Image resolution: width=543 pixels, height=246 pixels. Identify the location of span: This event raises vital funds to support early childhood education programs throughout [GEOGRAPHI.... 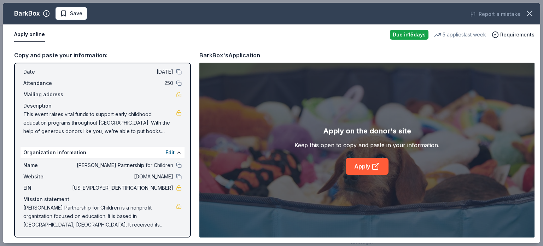
(100, 123).